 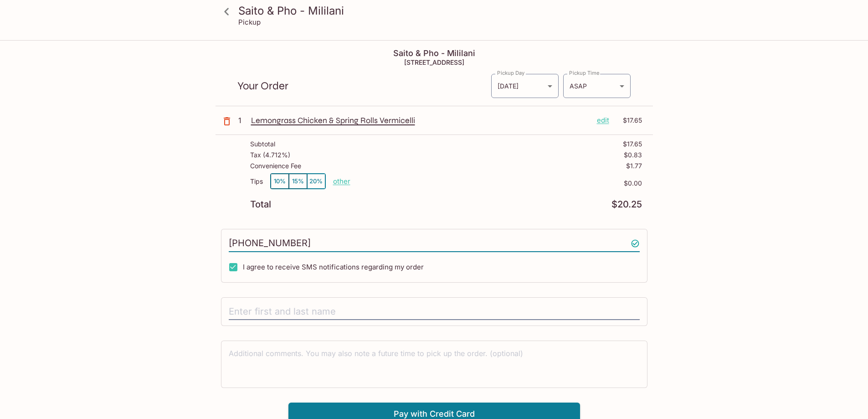 I want to click on button: other, so click(x=342, y=181).